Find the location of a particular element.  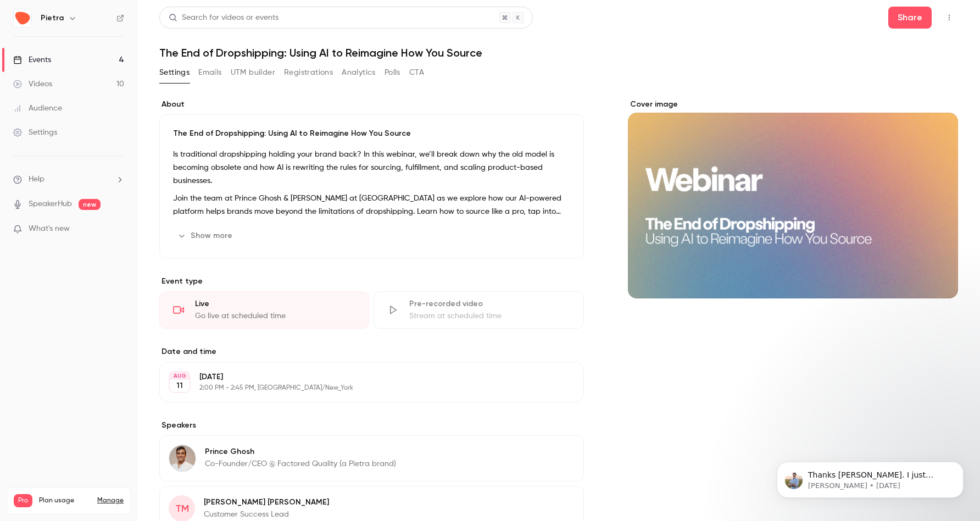

img: Prince Ghosh is located at coordinates (183, 458).